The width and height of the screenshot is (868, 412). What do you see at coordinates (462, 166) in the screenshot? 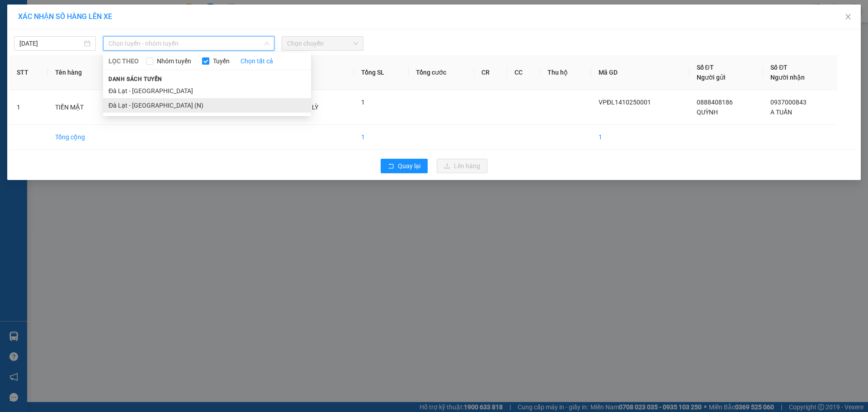
I see `button: uploadLên hàng` at bounding box center [462, 166].